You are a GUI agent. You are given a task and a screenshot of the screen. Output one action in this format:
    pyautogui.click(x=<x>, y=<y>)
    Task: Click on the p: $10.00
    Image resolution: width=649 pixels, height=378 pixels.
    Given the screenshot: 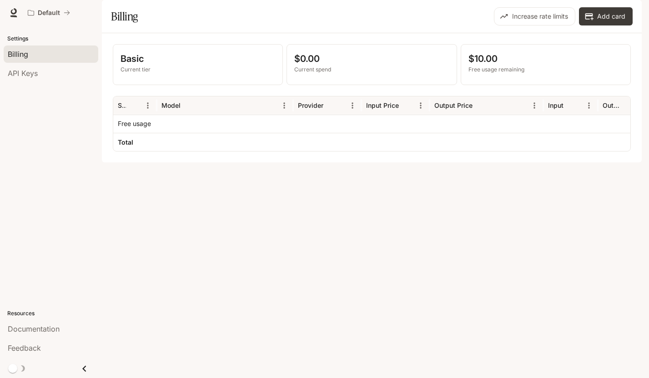 What is the action you would take?
    pyautogui.click(x=546, y=59)
    